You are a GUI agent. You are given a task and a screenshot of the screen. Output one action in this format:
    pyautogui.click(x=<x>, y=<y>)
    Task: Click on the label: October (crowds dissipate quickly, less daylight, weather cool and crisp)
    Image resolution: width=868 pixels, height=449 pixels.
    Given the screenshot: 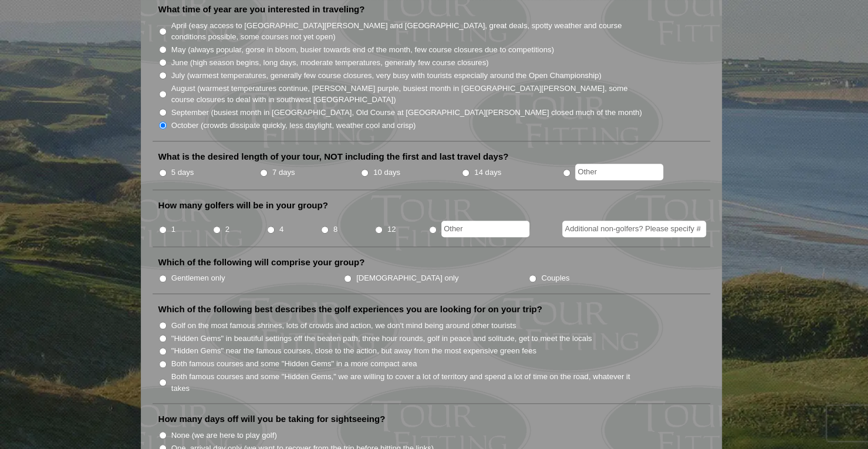 What is the action you would take?
    pyautogui.click(x=293, y=126)
    